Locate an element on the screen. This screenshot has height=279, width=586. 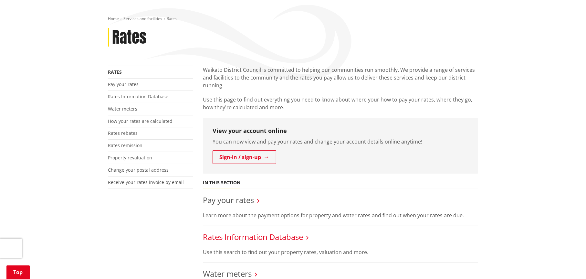
p: Learn more about the payment options for property and water rates and find out when your rates ar... is located at coordinates (340, 215).